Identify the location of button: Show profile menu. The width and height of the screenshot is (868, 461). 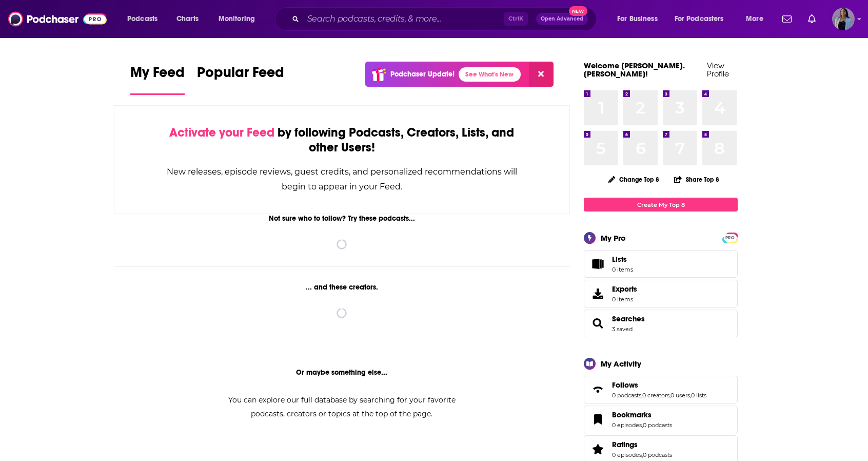
(843, 19).